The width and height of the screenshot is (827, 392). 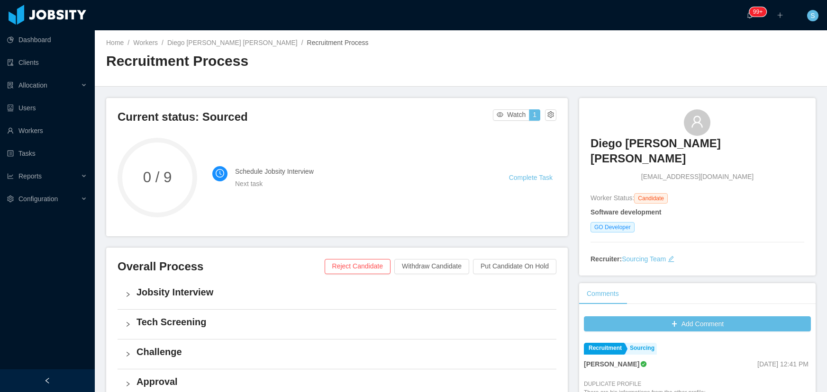 I want to click on button: icon: plusAdd Comment, so click(x=697, y=324).